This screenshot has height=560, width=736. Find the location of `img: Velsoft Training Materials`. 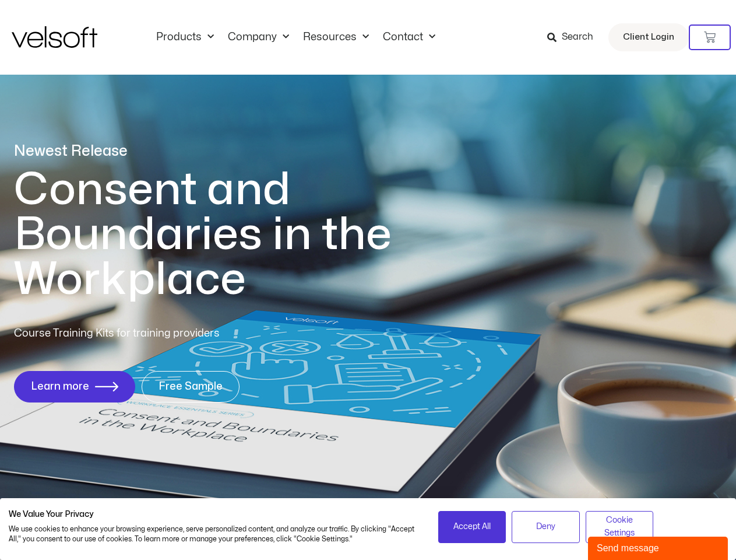

img: Velsoft Training Materials is located at coordinates (54, 37).